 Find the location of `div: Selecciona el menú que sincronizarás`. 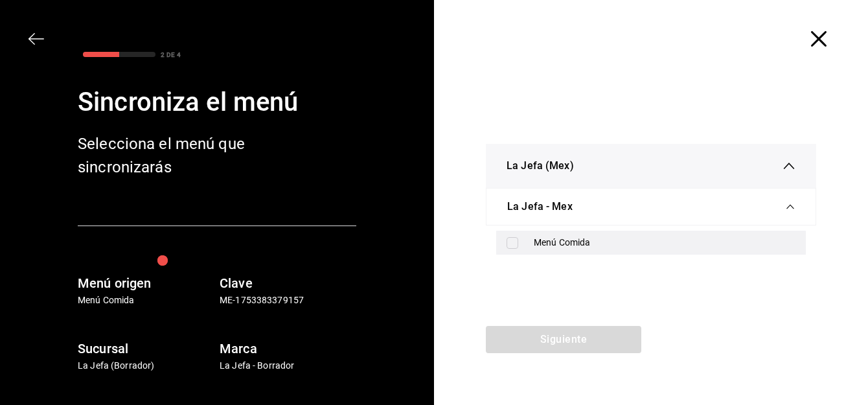

div: Selecciona el menú que sincronizarás is located at coordinates (181, 156).